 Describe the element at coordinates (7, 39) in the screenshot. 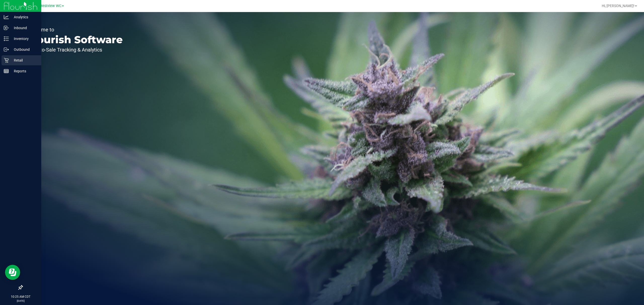

I see `inline-svg: Inventory` at that location.